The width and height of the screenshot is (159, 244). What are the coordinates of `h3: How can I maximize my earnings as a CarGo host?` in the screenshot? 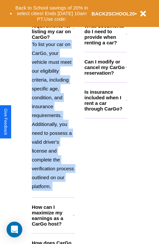 It's located at (52, 215).